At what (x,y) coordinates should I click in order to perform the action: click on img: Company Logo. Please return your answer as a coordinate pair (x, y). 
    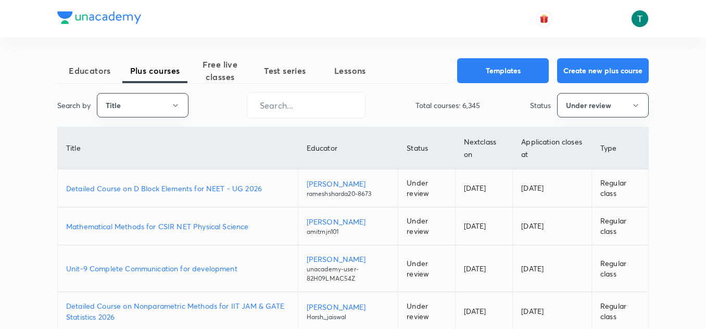
    Looking at the image, I should click on (99, 18).